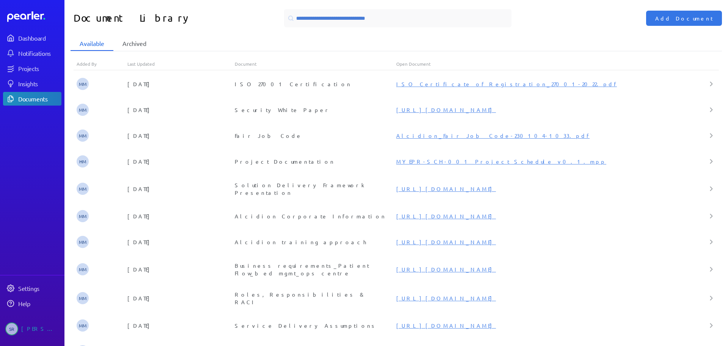 This screenshot has height=346, width=728. What do you see at coordinates (316, 298) in the screenshot?
I see `div: Roles, Responsibilities & RACI` at bounding box center [316, 298].